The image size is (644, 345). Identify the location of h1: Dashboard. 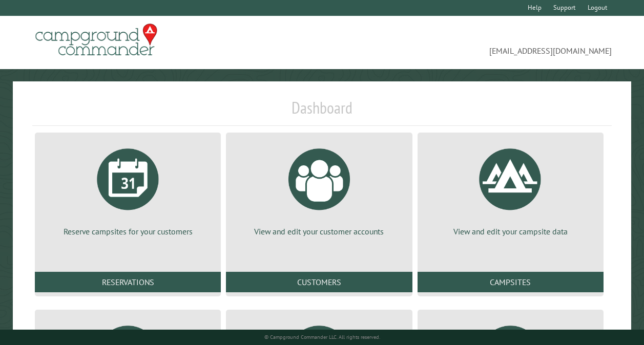
(322, 111).